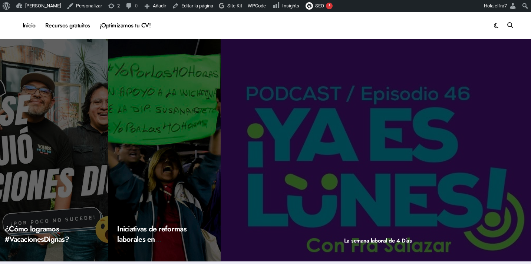  I want to click on a: ¡Optimizamos tu CV!, so click(125, 26).